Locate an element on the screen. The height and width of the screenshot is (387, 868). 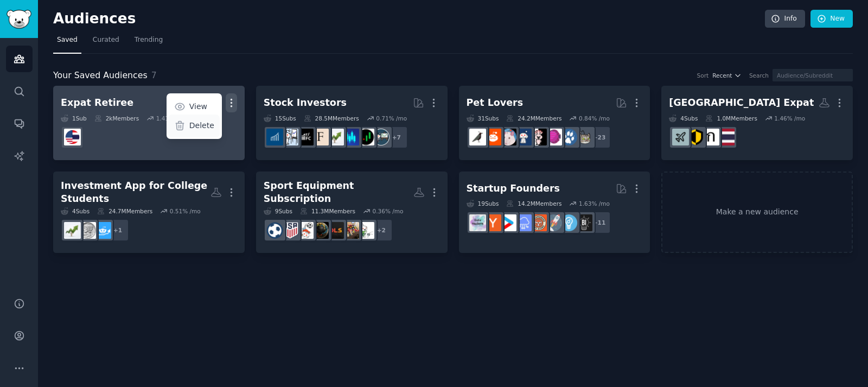
img: birding is located at coordinates (477, 137).